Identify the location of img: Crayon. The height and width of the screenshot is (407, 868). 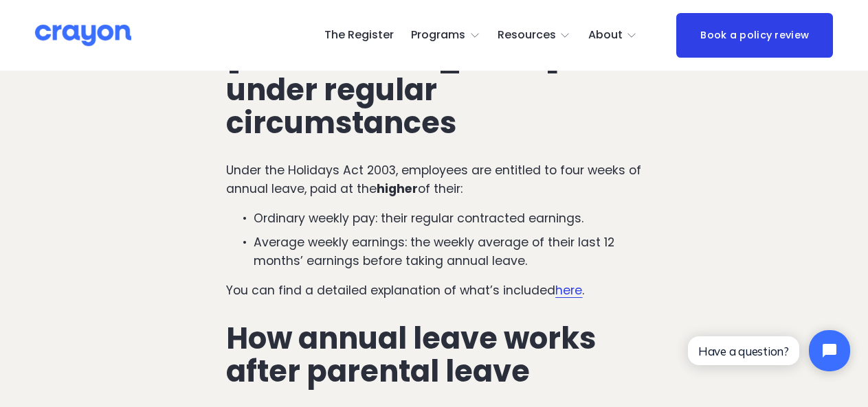
(83, 35).